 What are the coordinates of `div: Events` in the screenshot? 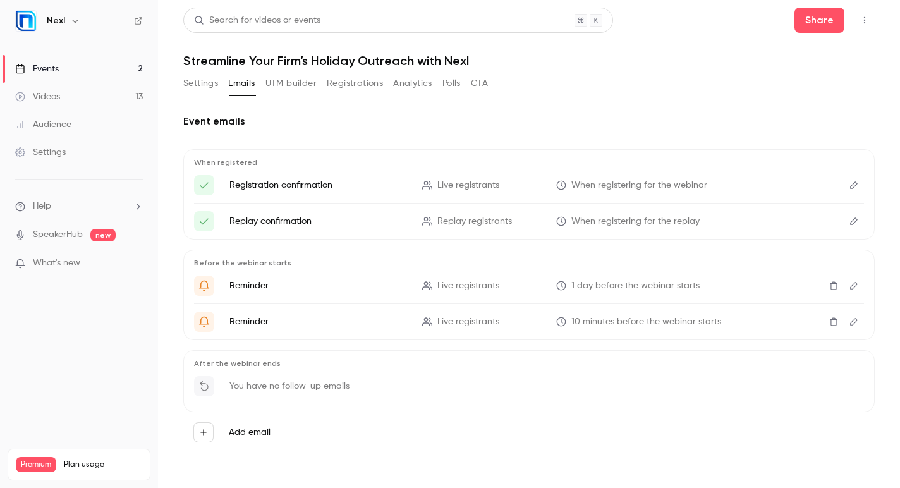 It's located at (37, 69).